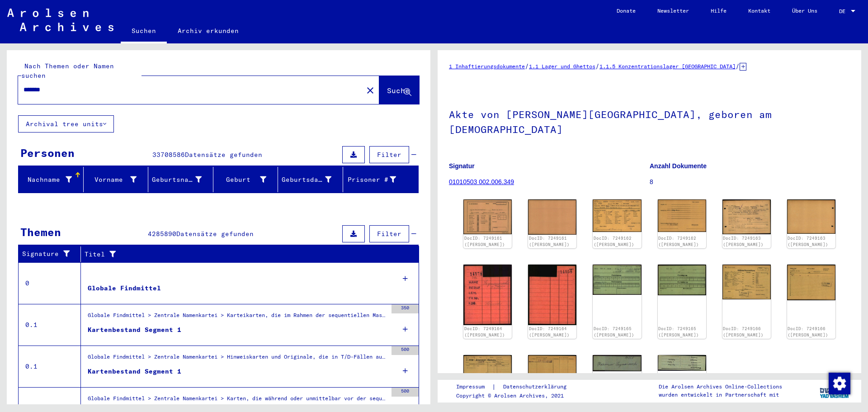  Describe the element at coordinates (844, 12) in the screenshot. I see `span: DE` at that location.